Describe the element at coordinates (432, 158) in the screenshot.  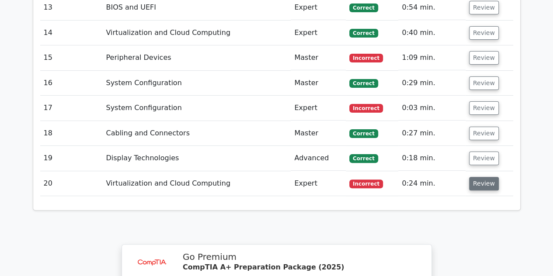
I see `td: 0:18 min.` at that location.